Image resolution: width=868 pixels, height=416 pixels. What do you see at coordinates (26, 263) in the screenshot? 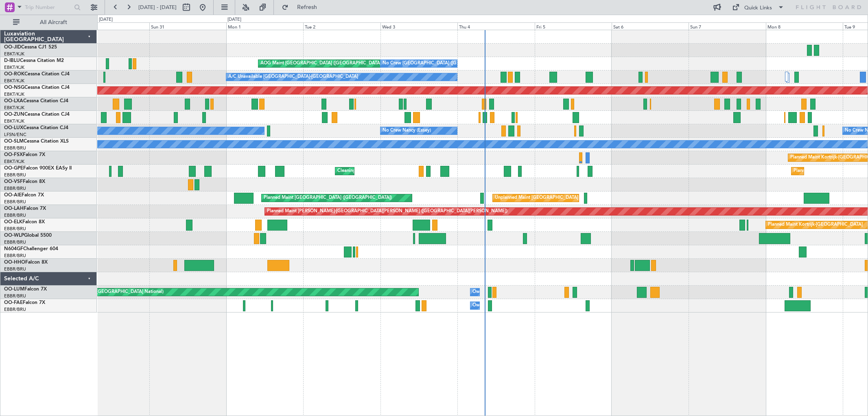
I see `a: OO-HHOFalcon 8X` at bounding box center [26, 263].